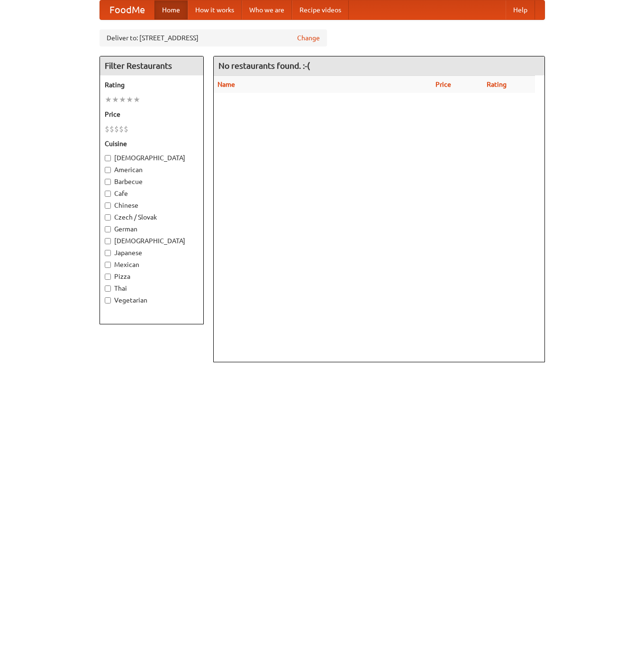 This screenshot has width=644, height=671. What do you see at coordinates (108, 253) in the screenshot?
I see `input: Japanese` at bounding box center [108, 253].